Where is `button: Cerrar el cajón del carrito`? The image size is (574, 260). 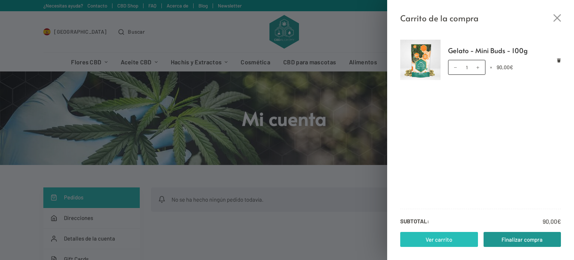
button: Cerrar el cajón del carrito is located at coordinates (557, 18).